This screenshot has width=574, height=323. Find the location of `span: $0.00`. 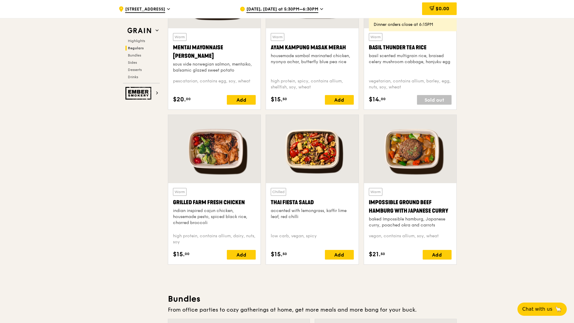

span: $0.00 is located at coordinates (442, 8).